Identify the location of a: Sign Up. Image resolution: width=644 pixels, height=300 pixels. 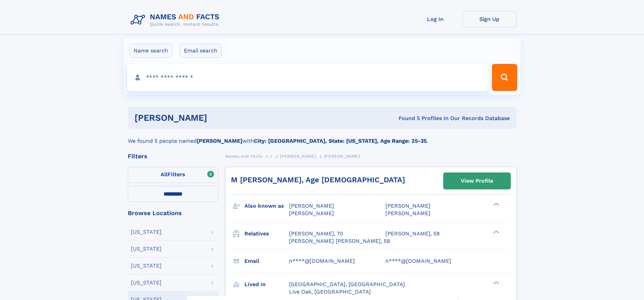
(490, 19).